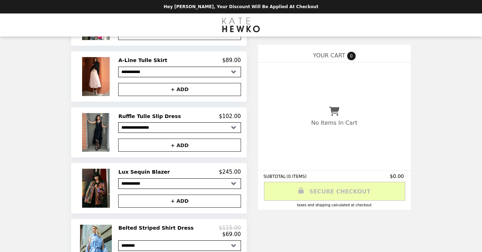 This screenshot has width=482, height=252. Describe the element at coordinates (231, 60) in the screenshot. I see `p: $89.00` at that location.